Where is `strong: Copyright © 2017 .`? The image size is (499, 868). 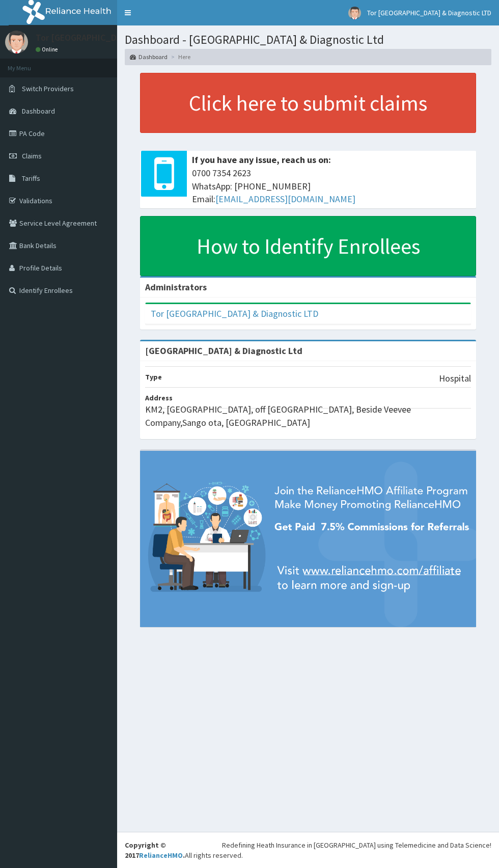 strong: Copyright © 2017 . is located at coordinates (155, 850).